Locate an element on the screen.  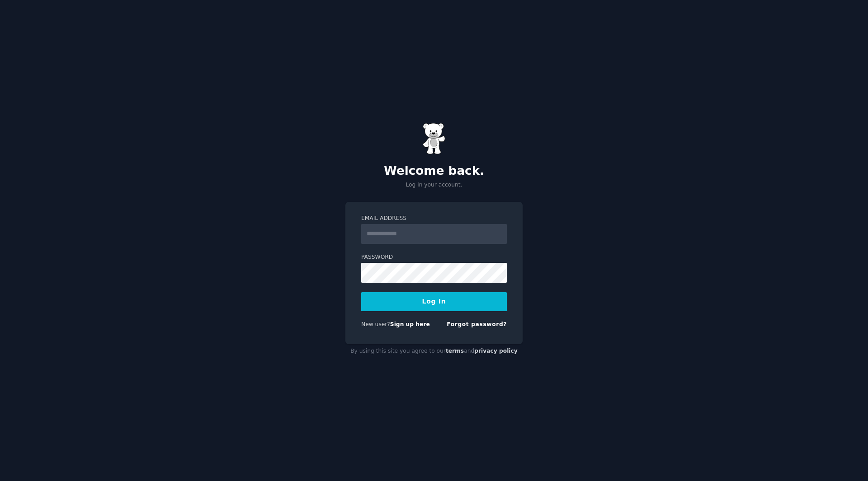
h2: Welcome back. is located at coordinates (434, 171).